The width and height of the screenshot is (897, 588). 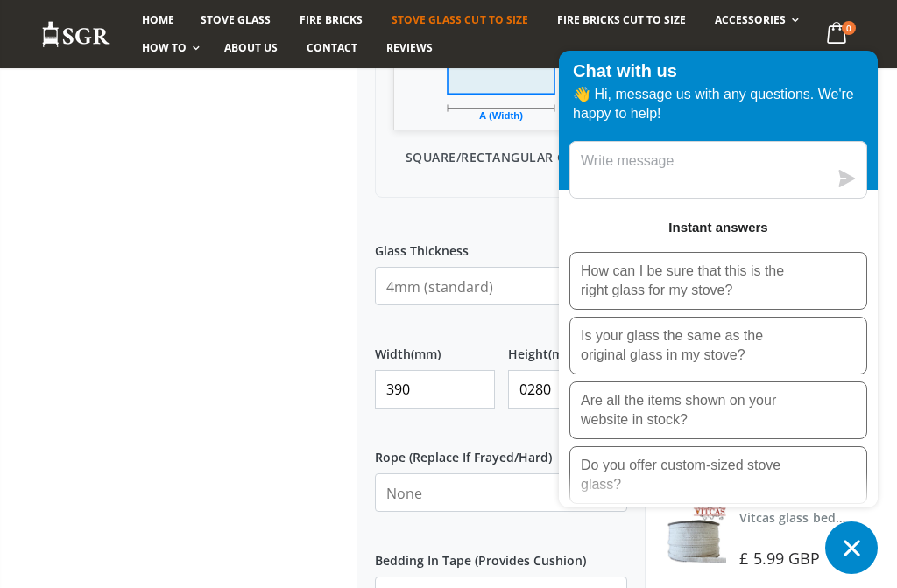 What do you see at coordinates (168, 49) in the screenshot?
I see `a: How To` at bounding box center [168, 49].